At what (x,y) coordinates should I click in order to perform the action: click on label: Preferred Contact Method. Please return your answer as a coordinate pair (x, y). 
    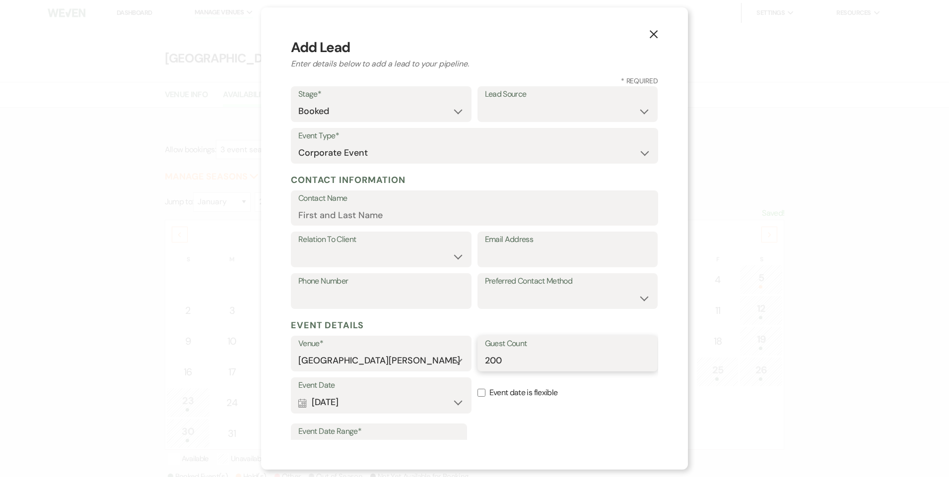
    Looking at the image, I should click on (568, 281).